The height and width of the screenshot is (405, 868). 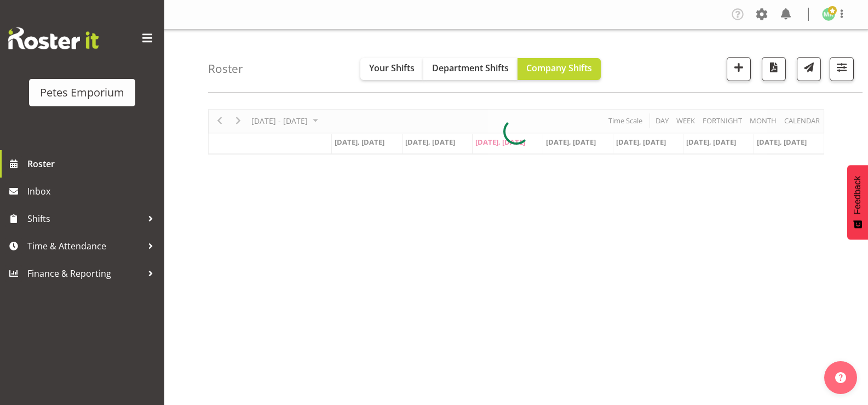 I want to click on img: help-xxl-2.png, so click(x=841, y=378).